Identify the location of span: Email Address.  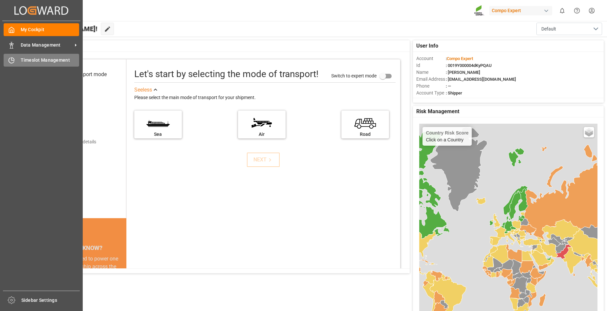
(431, 79).